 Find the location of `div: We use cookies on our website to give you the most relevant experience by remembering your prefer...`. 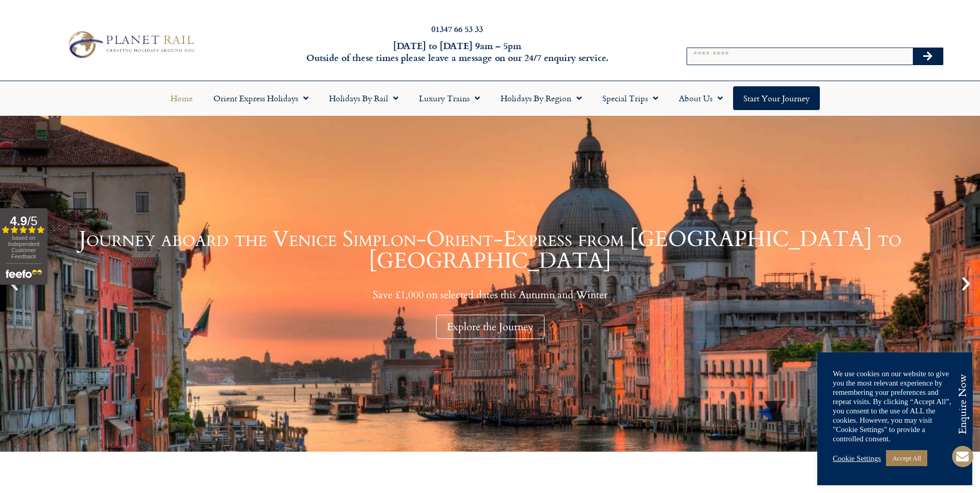

div: We use cookies on our website to give you the most relevant experience by remembering your prefer... is located at coordinates (895, 406).